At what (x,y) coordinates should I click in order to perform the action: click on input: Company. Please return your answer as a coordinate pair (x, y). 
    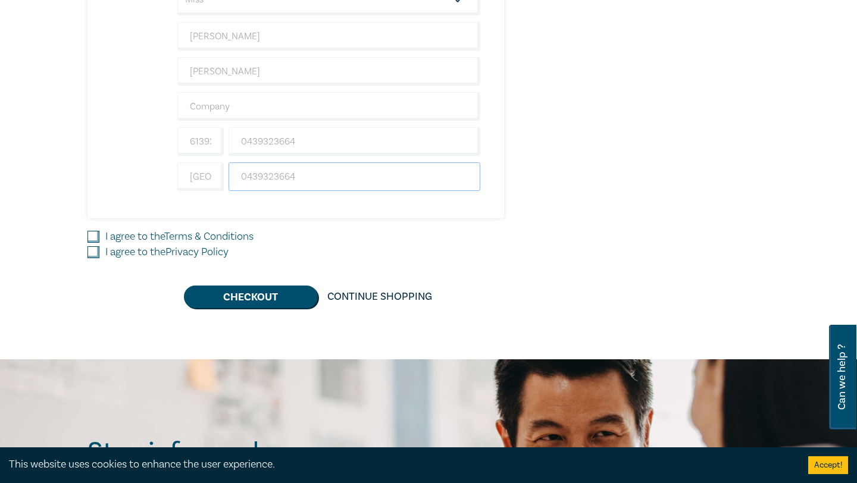
    Looking at the image, I should click on (328, 107).